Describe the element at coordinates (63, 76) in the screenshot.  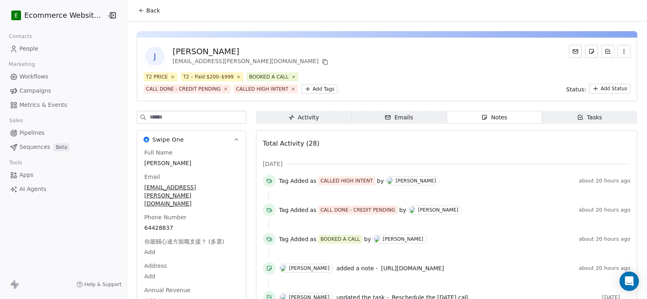
I see `a: Workflows` at that location.